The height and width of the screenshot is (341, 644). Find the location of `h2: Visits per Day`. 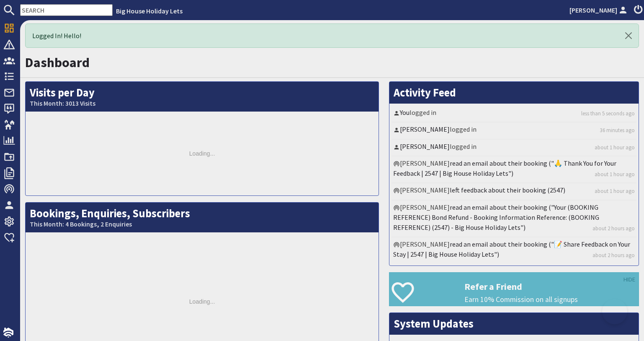

h2: Visits per Day is located at coordinates (202, 96).